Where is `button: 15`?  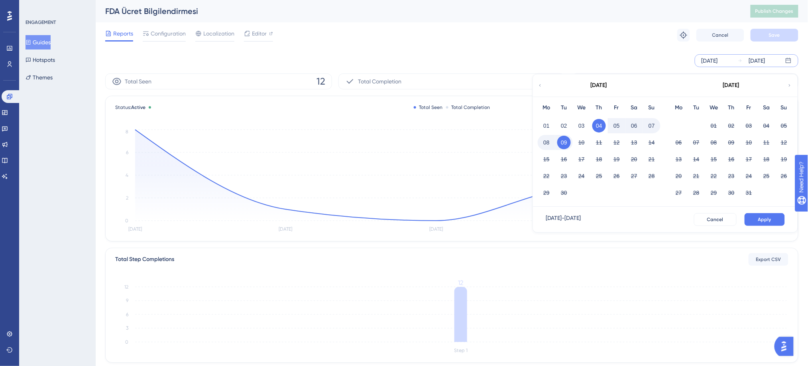
button: 15 is located at coordinates (546, 159).